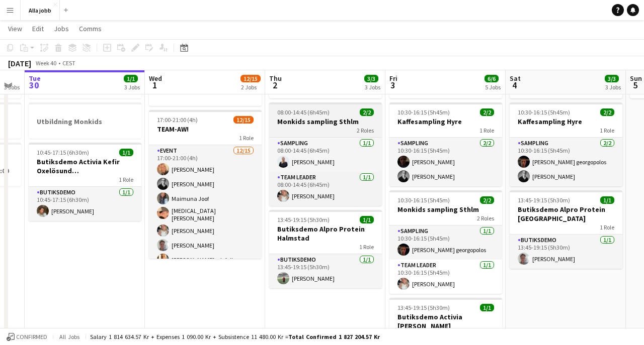  Describe the element at coordinates (85, 120) in the screenshot. I see `div: Utbildning Monkids` at that location.